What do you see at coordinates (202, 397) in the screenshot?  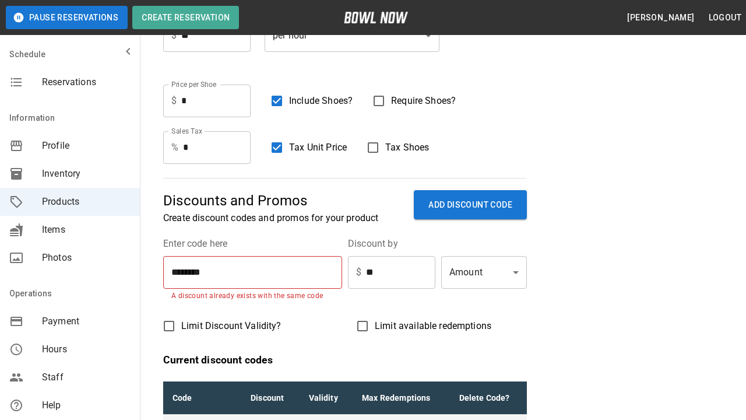 I see `th: Code` at bounding box center [202, 397].